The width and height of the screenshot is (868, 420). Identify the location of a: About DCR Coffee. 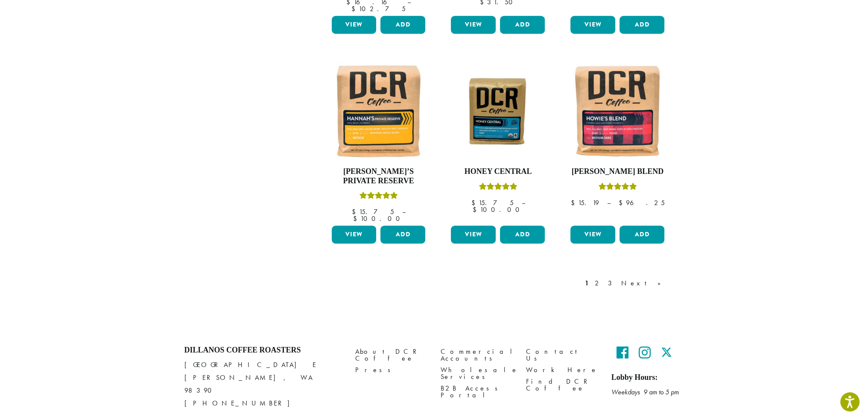
(391, 355).